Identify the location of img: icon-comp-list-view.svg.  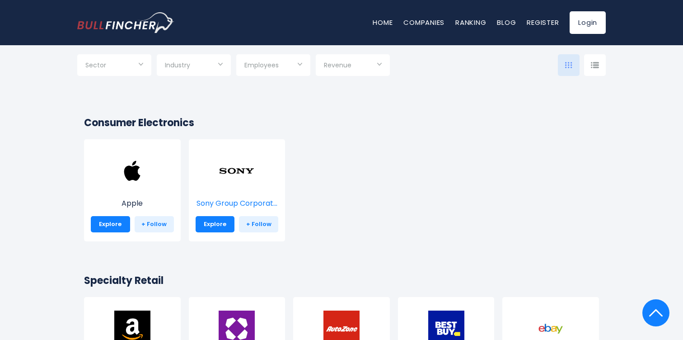
(595, 65).